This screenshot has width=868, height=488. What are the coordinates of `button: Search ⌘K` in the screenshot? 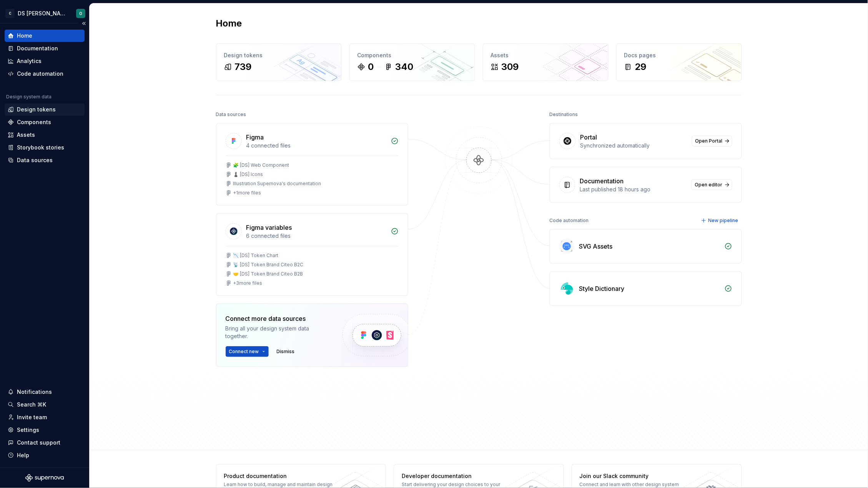 It's located at (45, 404).